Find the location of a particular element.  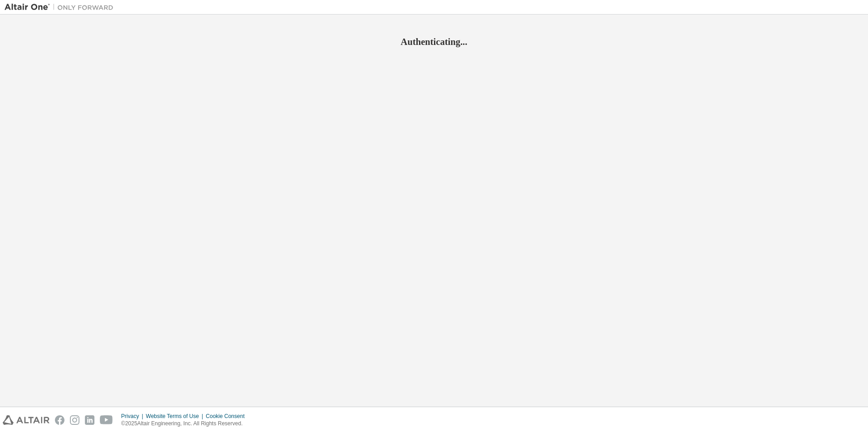

div: Privacy is located at coordinates (133, 417).